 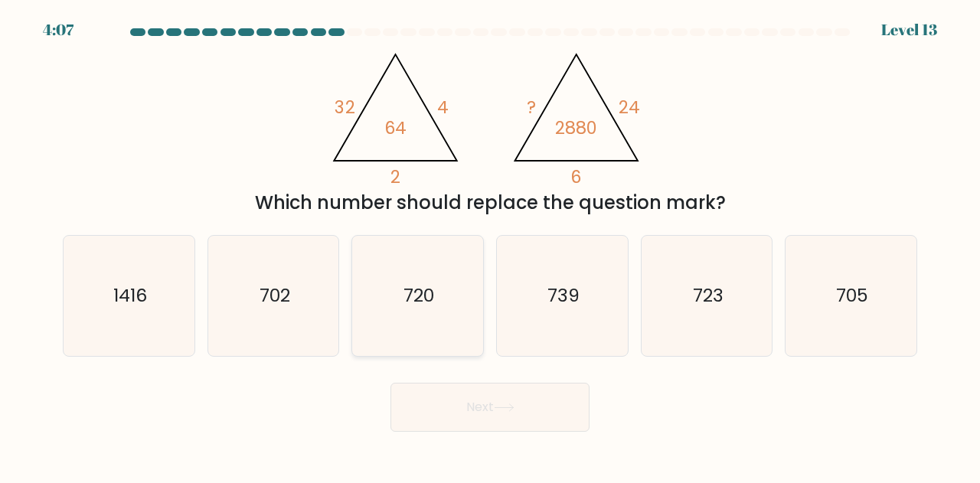 I want to click on tspan: 24, so click(x=629, y=107).